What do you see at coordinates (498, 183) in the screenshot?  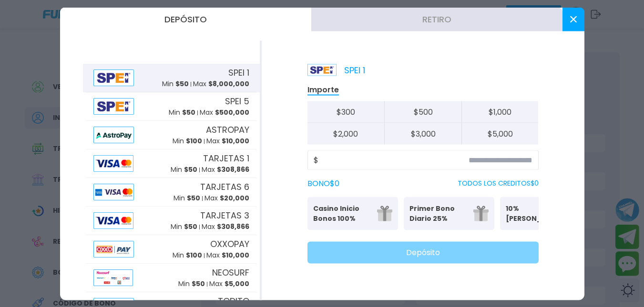 I see `p: TODOS LOS CREDITOS $ 0` at bounding box center [498, 183].